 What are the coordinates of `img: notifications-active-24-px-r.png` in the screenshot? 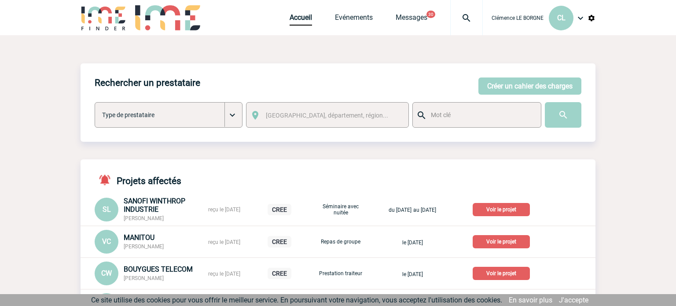 It's located at (107, 180).